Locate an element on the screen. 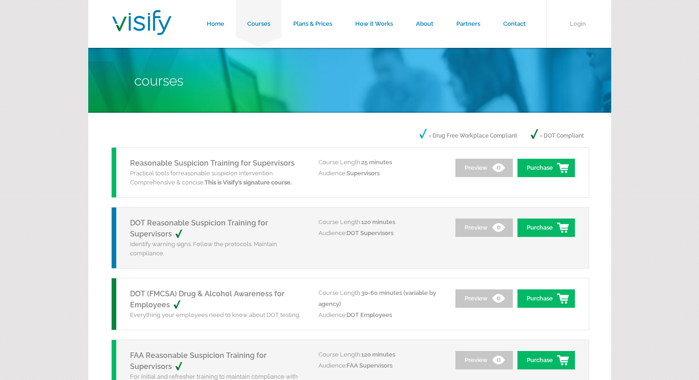  a: FAA Reasonable Suspicion Training for Supervisors is located at coordinates (198, 360).